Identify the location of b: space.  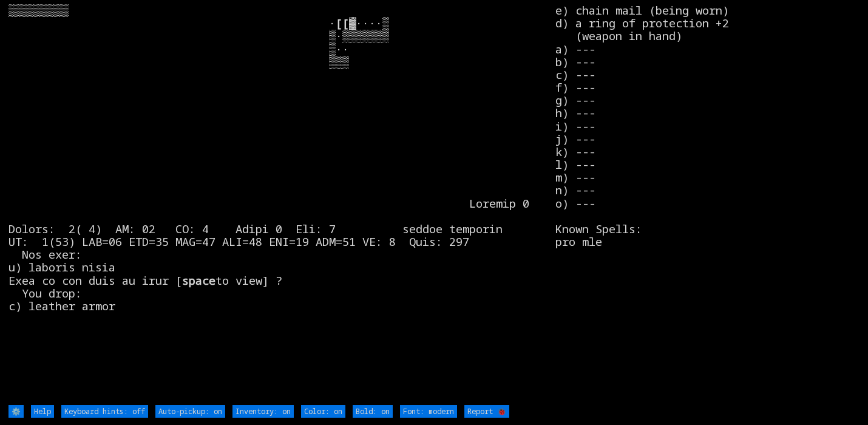
(199, 281).